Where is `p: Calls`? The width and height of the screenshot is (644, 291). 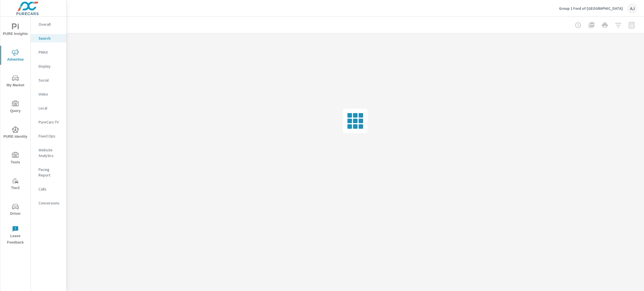
p: Calls is located at coordinates (50, 189).